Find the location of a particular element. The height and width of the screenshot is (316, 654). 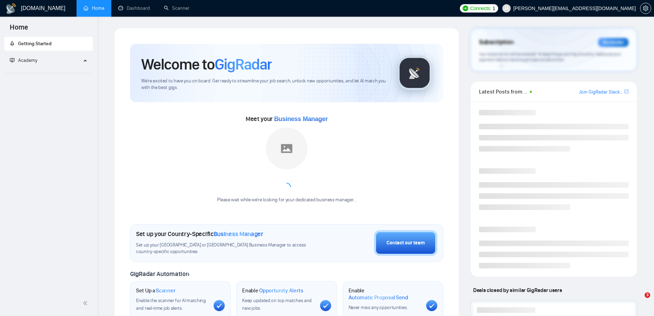

span: GigRadar Automation is located at coordinates (159, 274).